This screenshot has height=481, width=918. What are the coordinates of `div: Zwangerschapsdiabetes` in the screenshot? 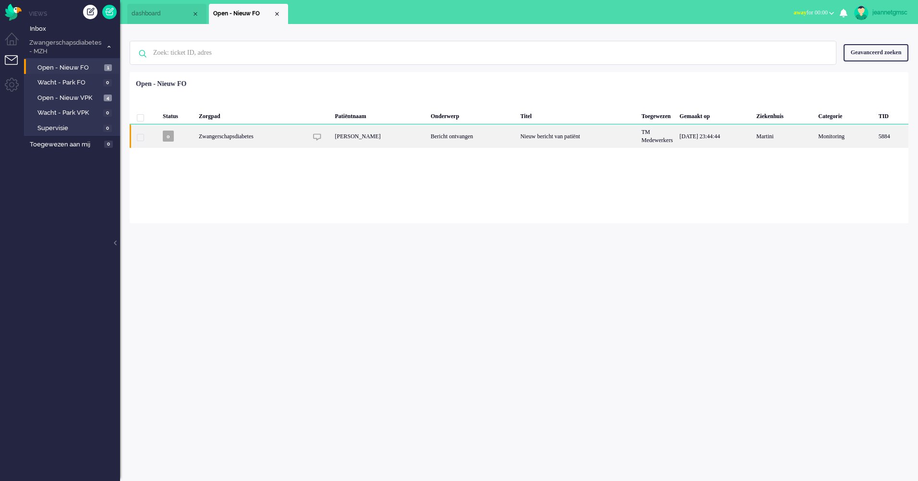 It's located at (251, 136).